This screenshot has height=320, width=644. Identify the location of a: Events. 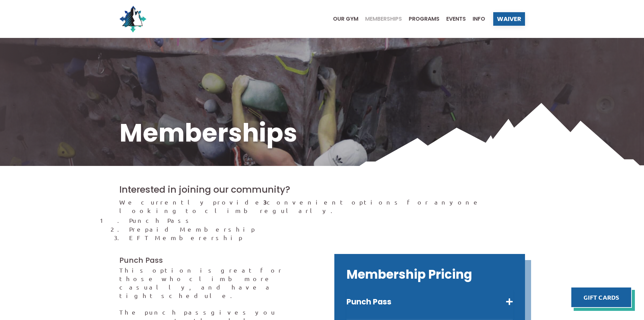
(453, 19).